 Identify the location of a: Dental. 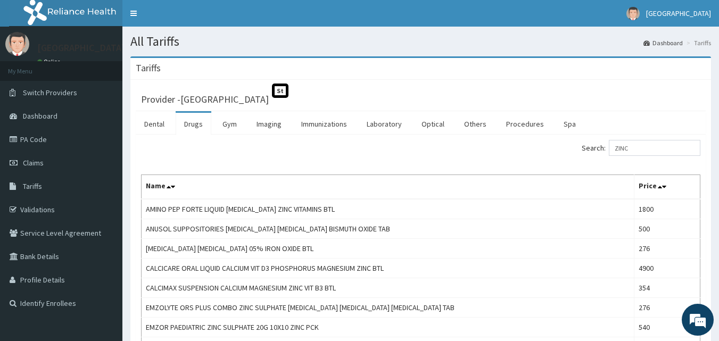
(154, 124).